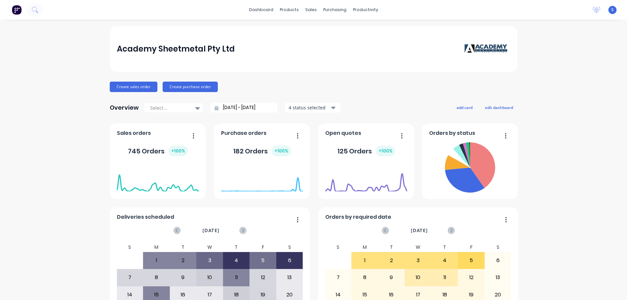 Image resolution: width=627 pixels, height=300 pixels. What do you see at coordinates (190, 87) in the screenshot?
I see `button: Create purchase order` at bounding box center [190, 87].